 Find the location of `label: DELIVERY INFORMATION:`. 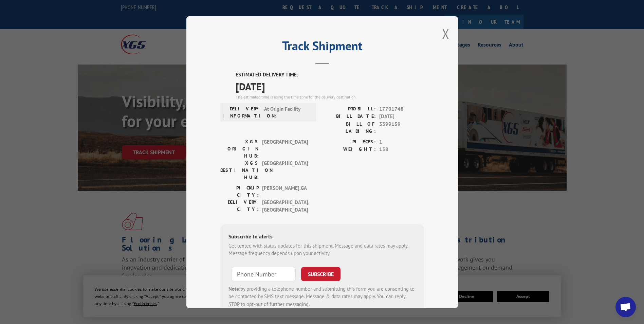

label: DELIVERY INFORMATION: is located at coordinates (242, 112).